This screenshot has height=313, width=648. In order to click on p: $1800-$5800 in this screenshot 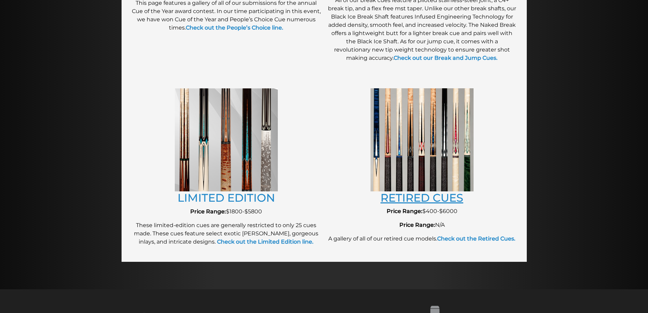, I will do `click(226, 212)`.